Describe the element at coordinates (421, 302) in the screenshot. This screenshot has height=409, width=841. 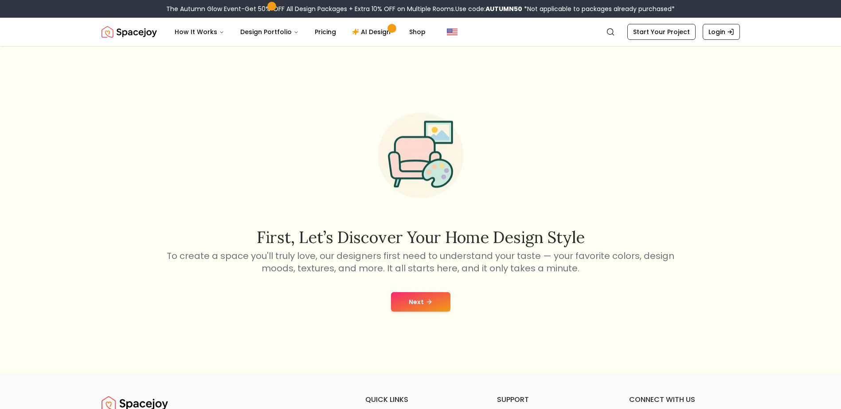
I see `button: Next` at that location.